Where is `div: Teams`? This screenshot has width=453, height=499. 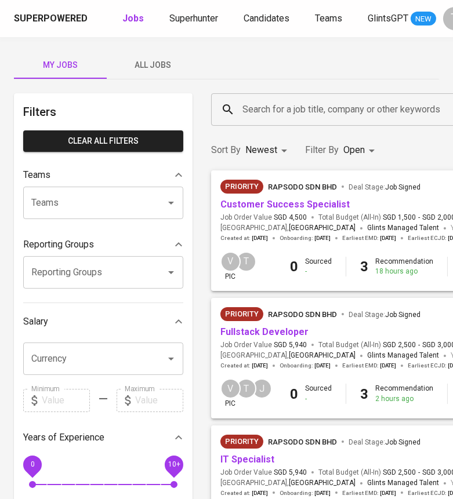 div: Teams is located at coordinates (103, 175).